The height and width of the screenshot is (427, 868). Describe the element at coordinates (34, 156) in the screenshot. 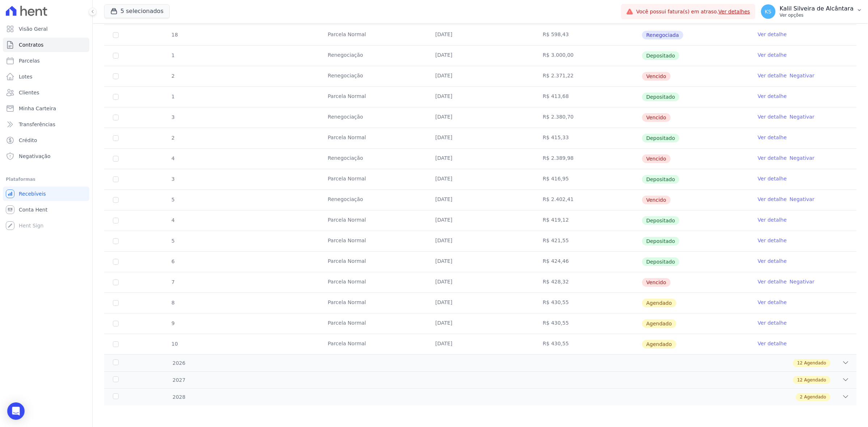

I see `span: Negativação` at that location.